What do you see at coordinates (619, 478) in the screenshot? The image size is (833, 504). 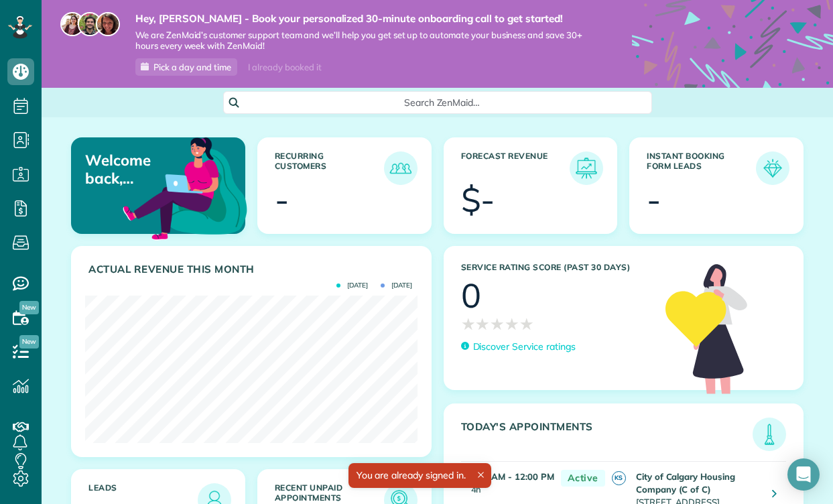 I see `span: KS` at bounding box center [619, 478].